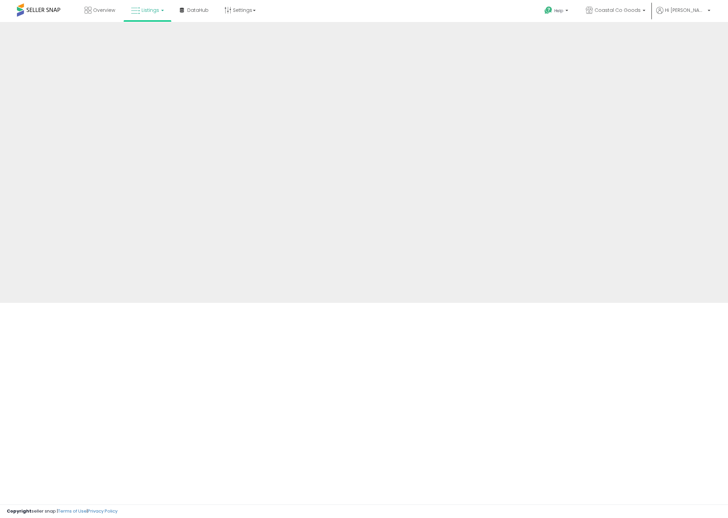  What do you see at coordinates (557, 12) in the screenshot?
I see `a: Help` at bounding box center [557, 12].